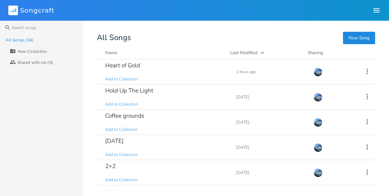 The image size is (389, 196). Describe the element at coordinates (163, 53) in the screenshot. I see `button: Name` at that location.